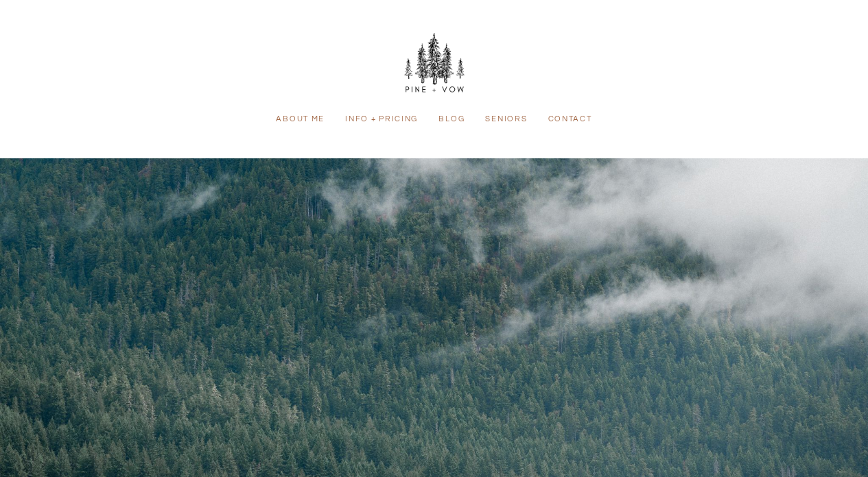 The width and height of the screenshot is (868, 477). I want to click on a: Blog, so click(451, 119).